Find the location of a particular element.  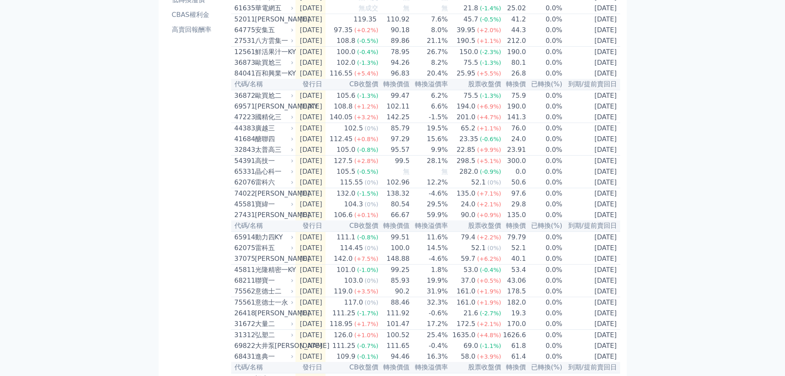

div: 動力四KY is located at coordinates (274, 237).